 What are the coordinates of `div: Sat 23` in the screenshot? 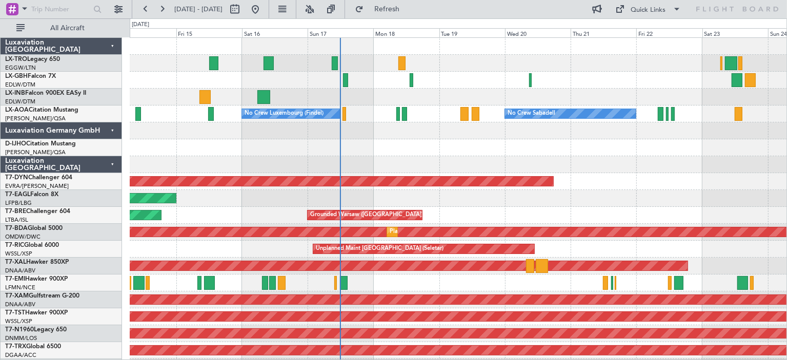 It's located at (735, 33).